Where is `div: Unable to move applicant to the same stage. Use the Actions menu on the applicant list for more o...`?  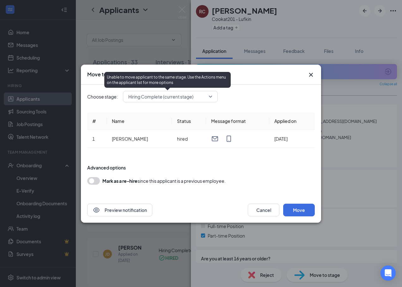 div: Unable to move applicant to the same stage. Use the Actions menu on the applicant list for more o... is located at coordinates (168, 80).